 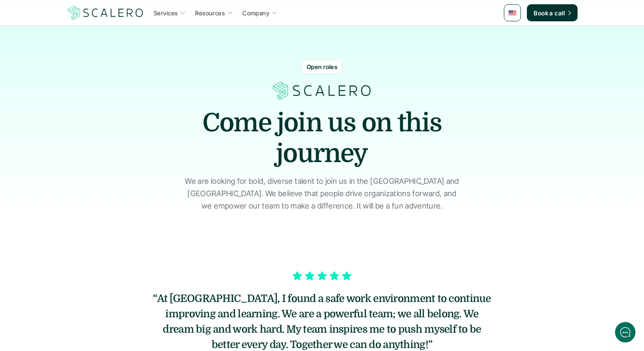 I want to click on p: Book a call, so click(x=549, y=13).